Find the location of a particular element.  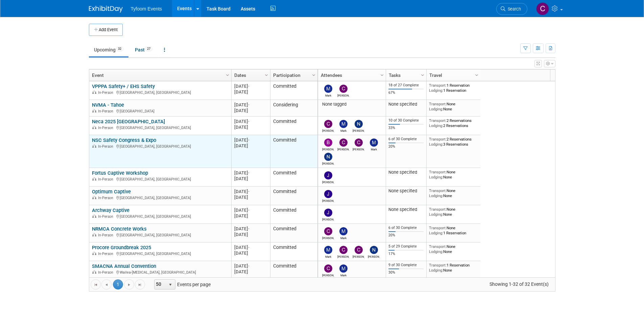

span: 50 is located at coordinates (160, 284).